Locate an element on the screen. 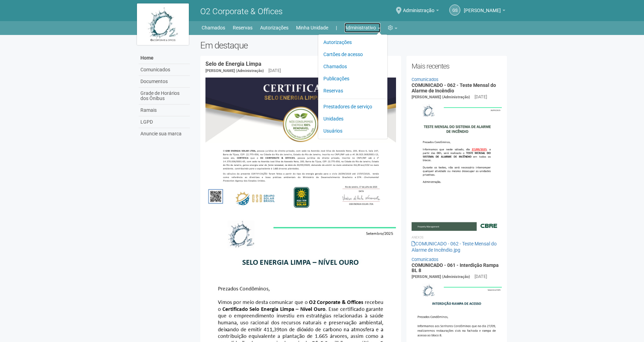 The image size is (644, 342). span: O2 Corporate & Offices is located at coordinates (241, 11).